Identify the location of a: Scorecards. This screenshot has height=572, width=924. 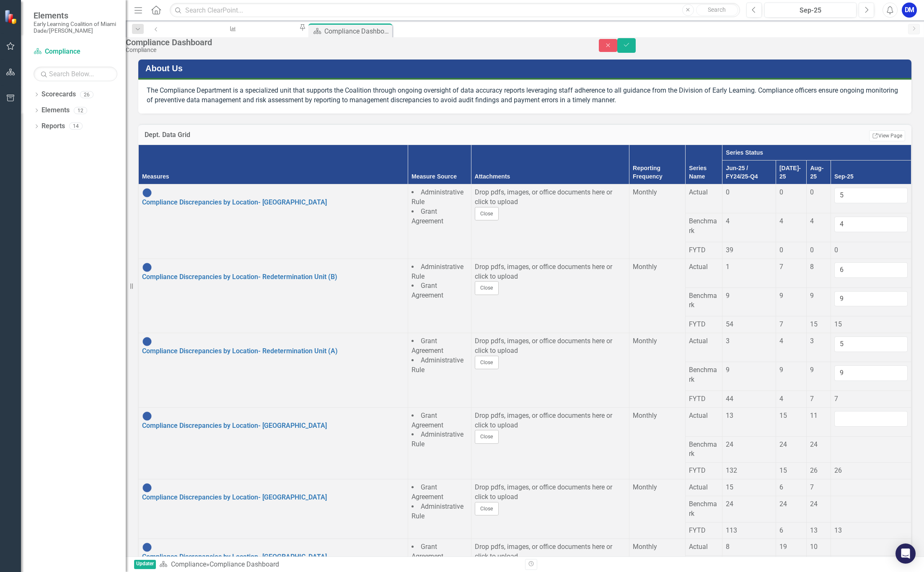
(59, 94).